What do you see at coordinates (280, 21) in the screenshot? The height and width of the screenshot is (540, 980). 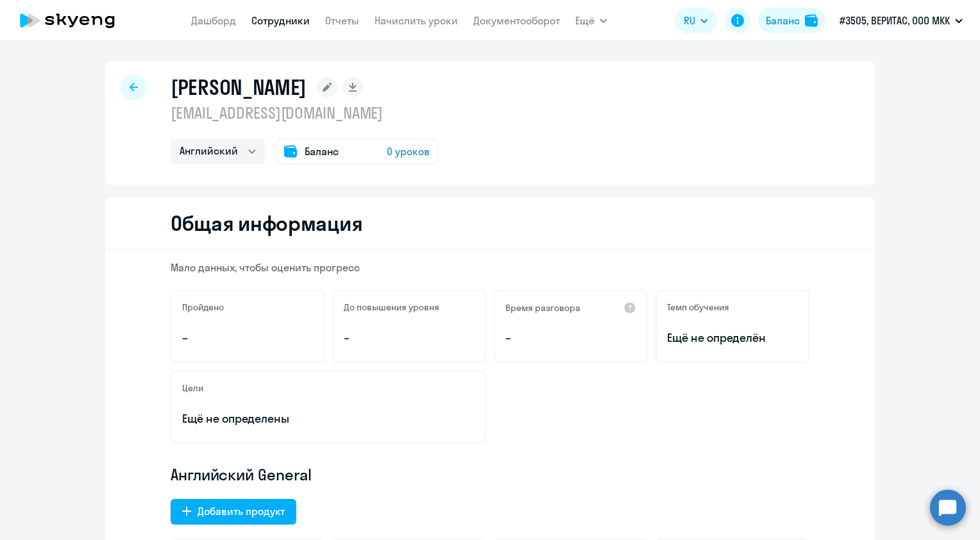 I see `a: Сотрудники` at bounding box center [280, 21].